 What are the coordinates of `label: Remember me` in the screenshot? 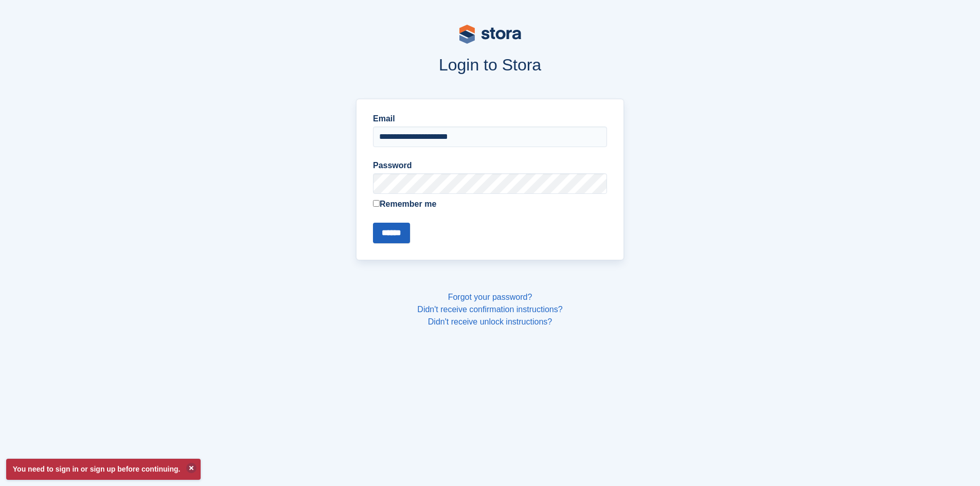 It's located at (490, 204).